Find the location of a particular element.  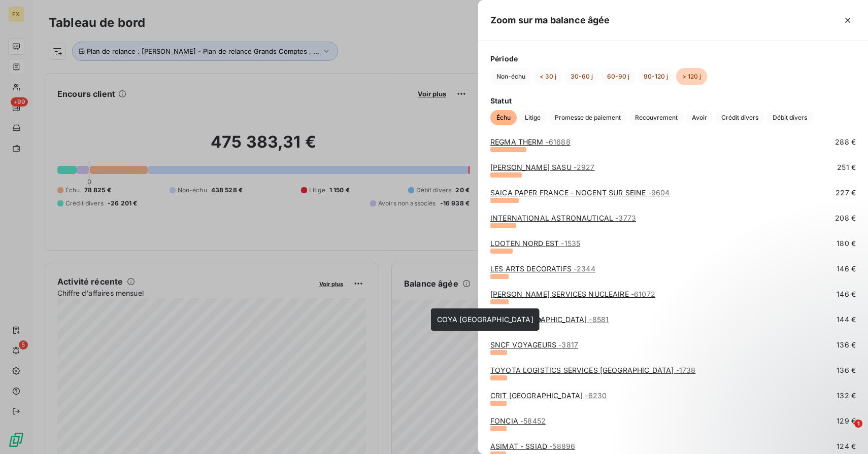

button: Non-échu is located at coordinates (510, 76).